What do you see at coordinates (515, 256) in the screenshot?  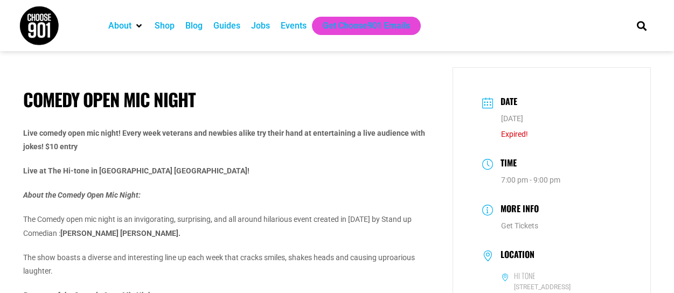 I see `h3: Location` at bounding box center [515, 256].